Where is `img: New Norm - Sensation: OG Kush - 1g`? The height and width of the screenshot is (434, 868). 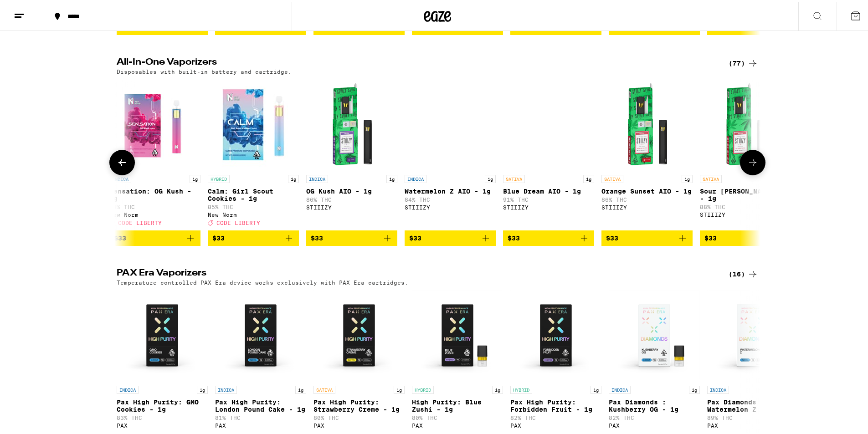
img: New Norm - Sensation: OG Kush - 1g is located at coordinates (155, 123).